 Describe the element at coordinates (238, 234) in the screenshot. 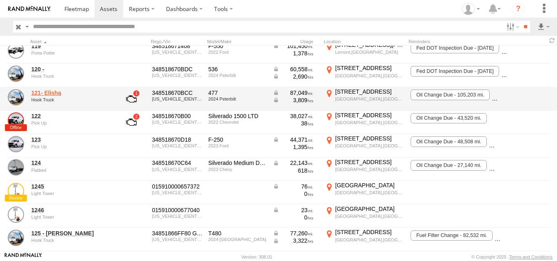

I see `div: T480` at that location.